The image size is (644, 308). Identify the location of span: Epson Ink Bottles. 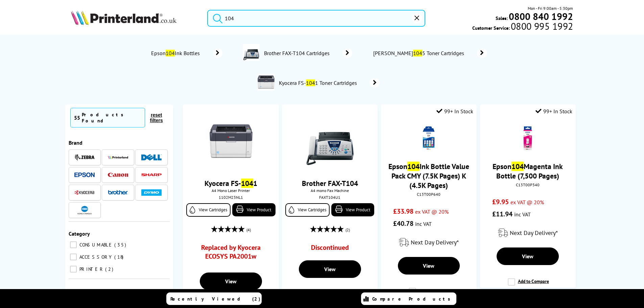
(176, 53).